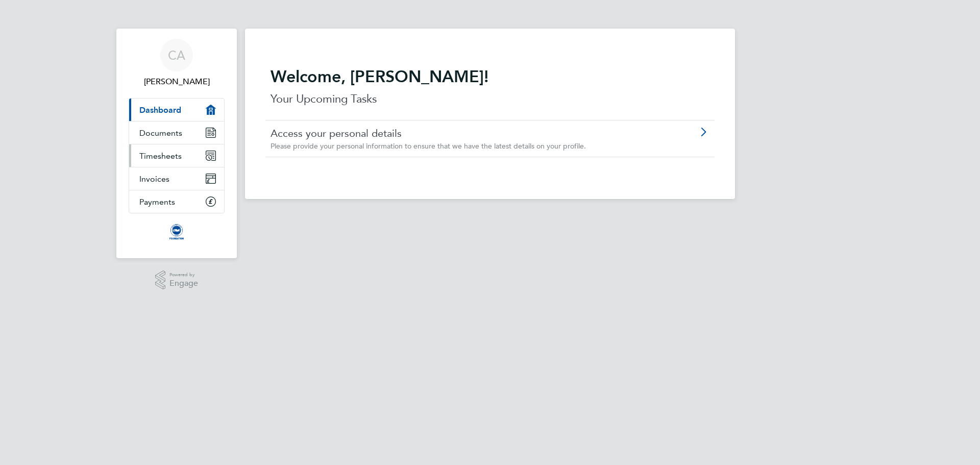 The width and height of the screenshot is (980, 465). Describe the element at coordinates (177, 144) in the screenshot. I see `nav: Main navigation` at that location.